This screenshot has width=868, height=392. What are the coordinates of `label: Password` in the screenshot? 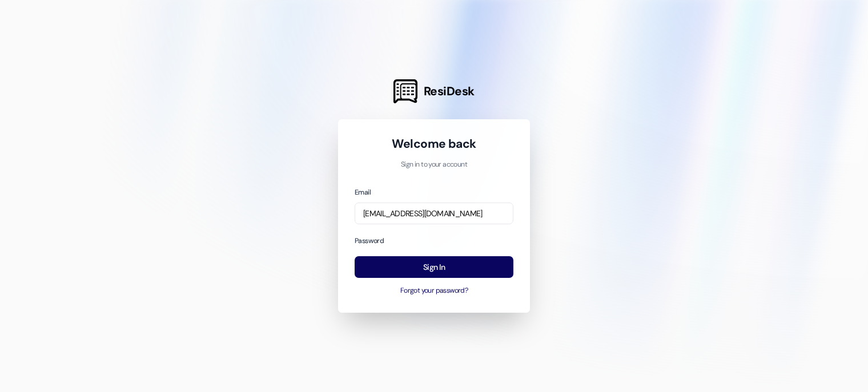 It's located at (369, 241).